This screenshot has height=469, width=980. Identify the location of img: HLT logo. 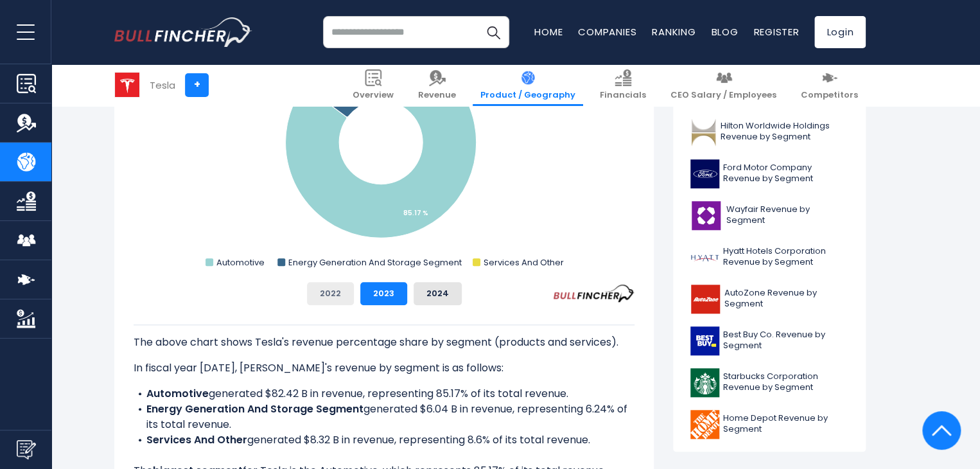
(703, 132).